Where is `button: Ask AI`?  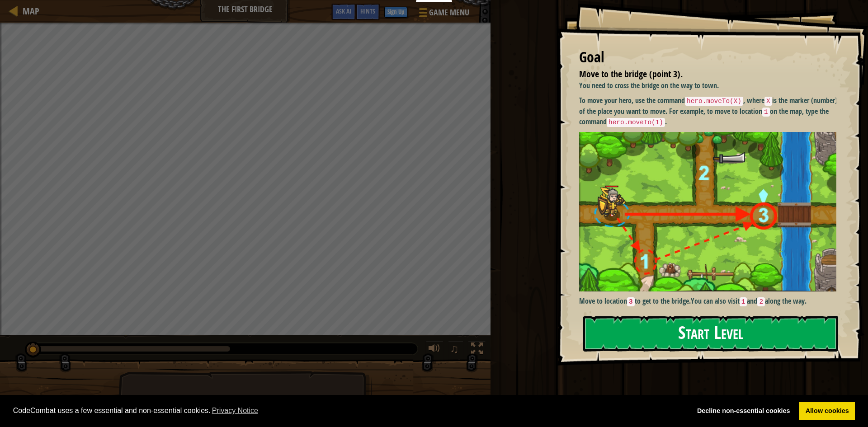
button: Ask AI is located at coordinates (344, 11).